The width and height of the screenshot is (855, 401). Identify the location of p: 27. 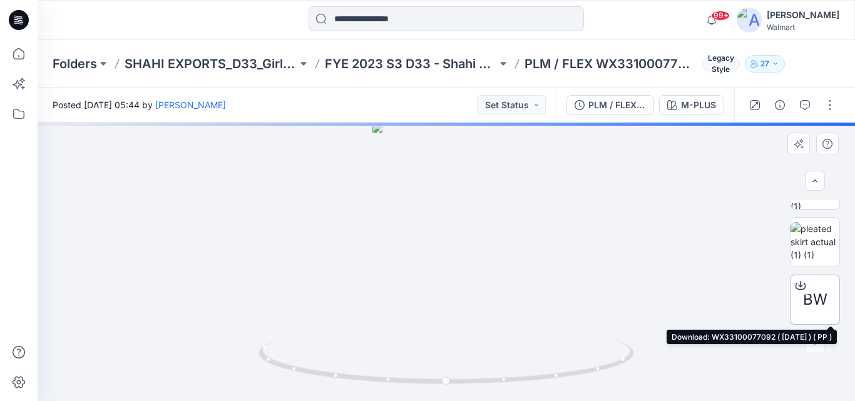
(765, 64).